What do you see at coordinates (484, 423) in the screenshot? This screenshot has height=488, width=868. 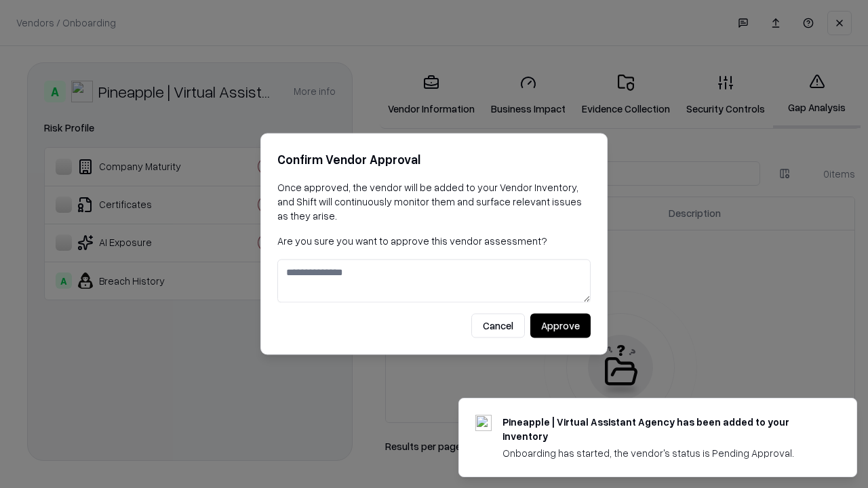 I see `img: trypineapple.com` at bounding box center [484, 423].